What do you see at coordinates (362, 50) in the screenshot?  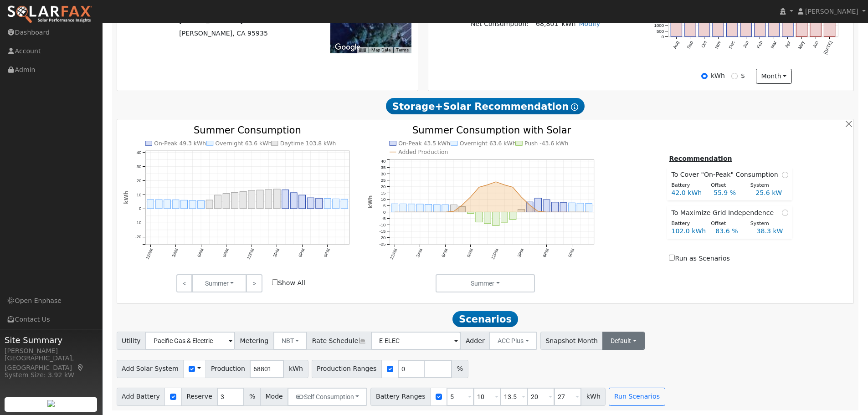 I see `button: Keyboard shortcuts` at bounding box center [362, 50].